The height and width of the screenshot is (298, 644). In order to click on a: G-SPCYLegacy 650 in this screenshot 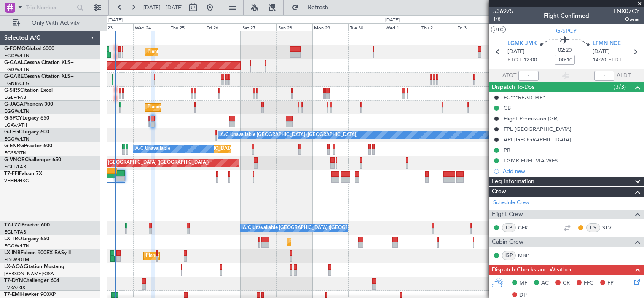, I will do `click(27, 118)`.